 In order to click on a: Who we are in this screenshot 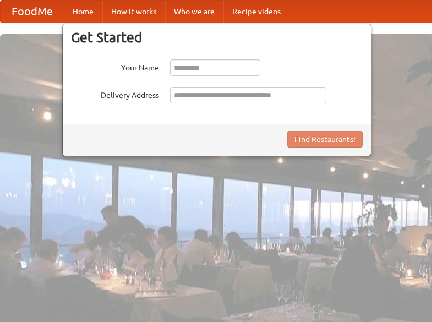, I will do `click(194, 12)`.